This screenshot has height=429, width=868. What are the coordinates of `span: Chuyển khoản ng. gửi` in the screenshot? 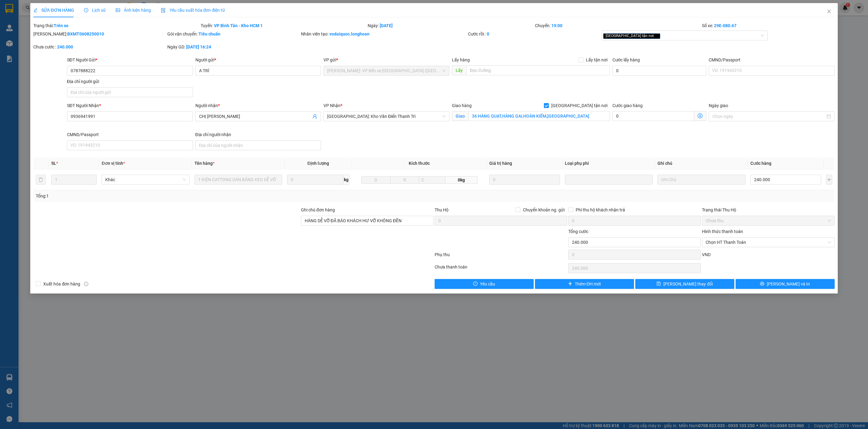 It's located at (543, 210).